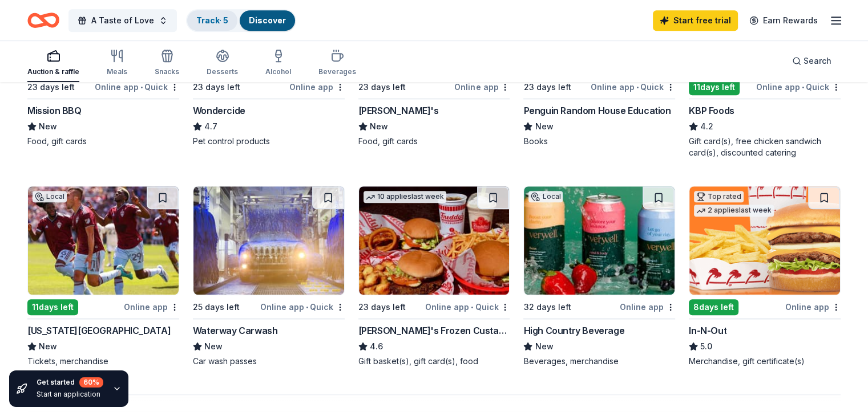 The image size is (868, 416). What do you see at coordinates (217, 307) in the screenshot?
I see `div: 25 days left` at bounding box center [217, 307].